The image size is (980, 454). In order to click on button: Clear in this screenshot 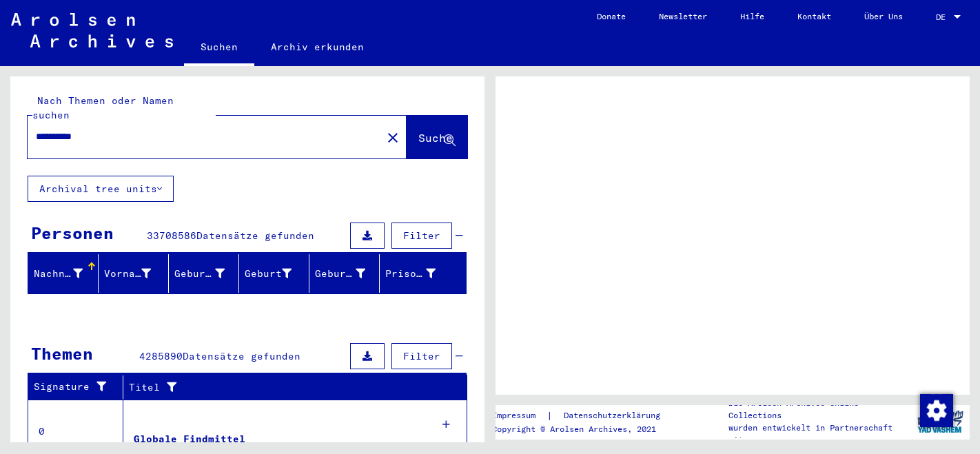, I will do `click(393, 137)`.